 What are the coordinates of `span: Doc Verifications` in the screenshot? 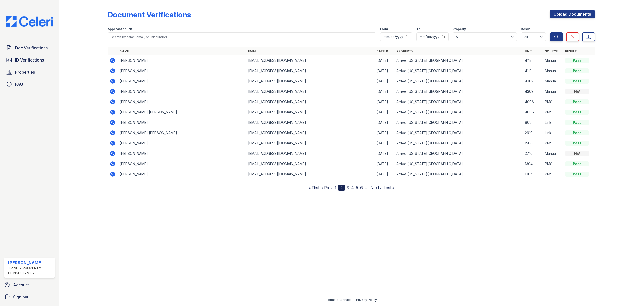 It's located at (31, 48).